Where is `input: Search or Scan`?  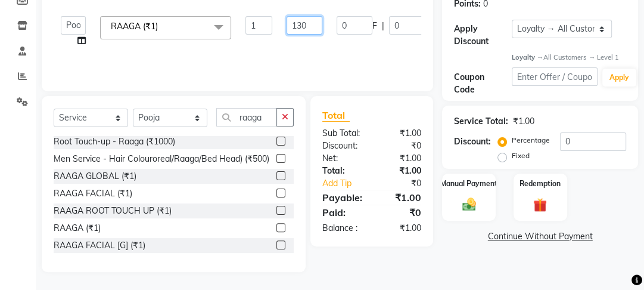
input: Search or Scan is located at coordinates (247, 117).